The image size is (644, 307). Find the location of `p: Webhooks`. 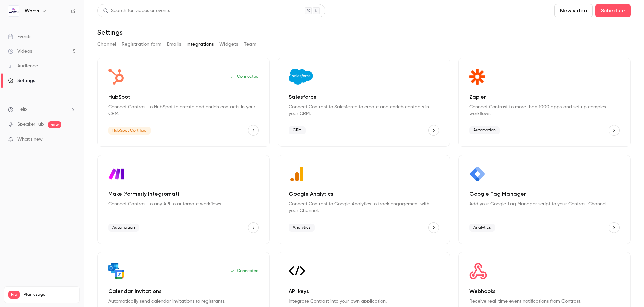

p: Webhooks is located at coordinates (544, 291).